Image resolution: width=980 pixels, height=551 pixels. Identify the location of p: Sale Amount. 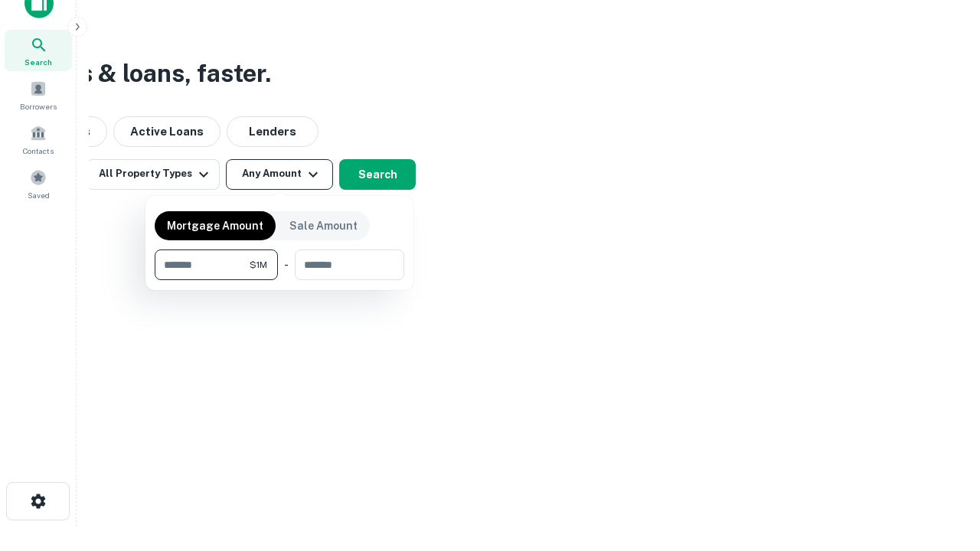
(323, 226).